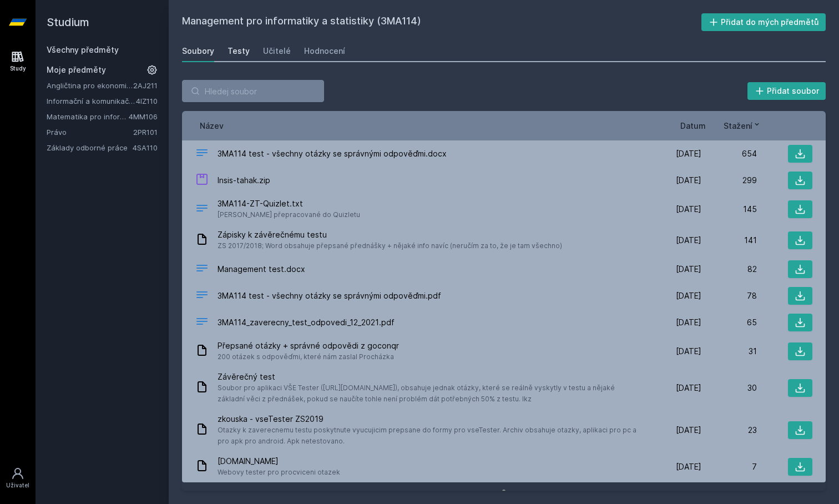 The image size is (839, 504). Describe the element at coordinates (332, 154) in the screenshot. I see `span: 3MA114 test - všechny otázky se správnými odpověďmi.docx` at that location.